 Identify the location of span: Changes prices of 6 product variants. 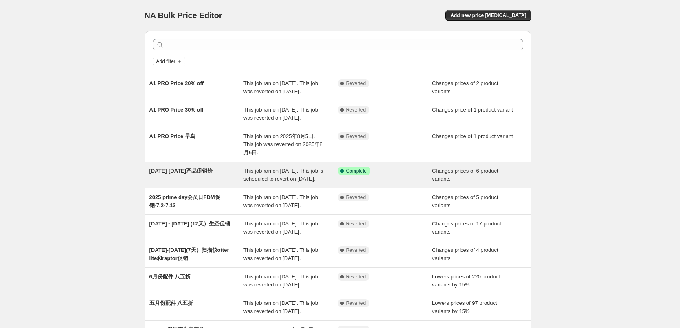
(465, 175).